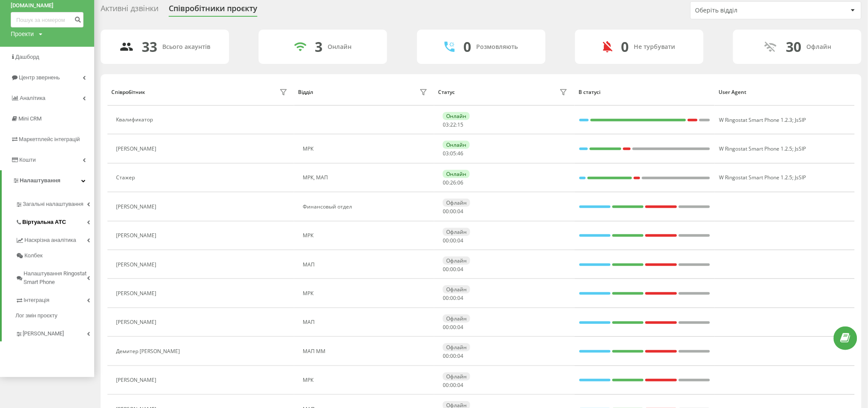 The width and height of the screenshot is (868, 408). Describe the element at coordinates (756, 120) in the screenshot. I see `span: W Ringostat Smart Phone 1.2.3` at that location.